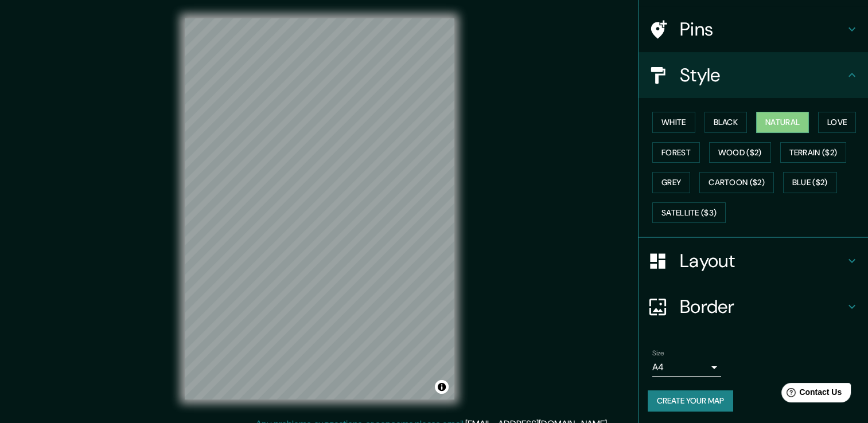  What do you see at coordinates (740, 153) in the screenshot?
I see `button: Wood ($2)` at bounding box center [740, 153].